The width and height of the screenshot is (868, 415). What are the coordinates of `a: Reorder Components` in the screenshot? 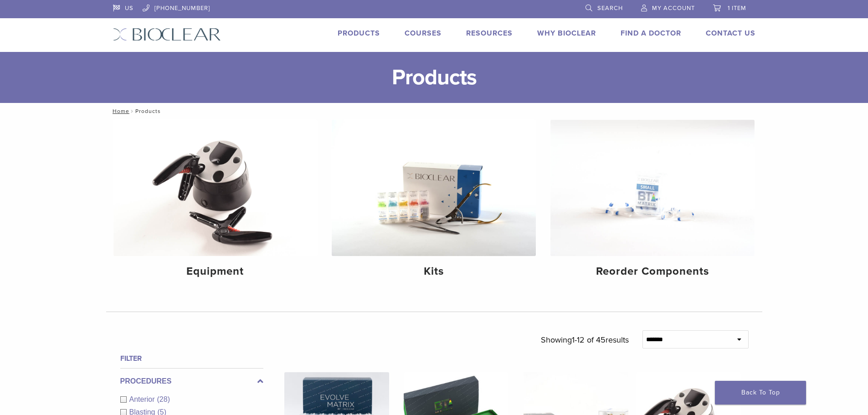 It's located at (652, 203).